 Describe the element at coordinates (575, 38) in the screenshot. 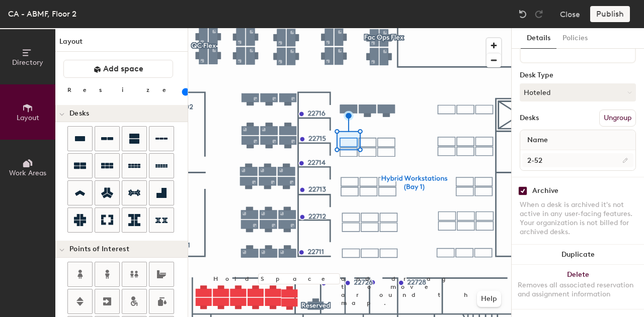

I see `button: Policies` at that location.